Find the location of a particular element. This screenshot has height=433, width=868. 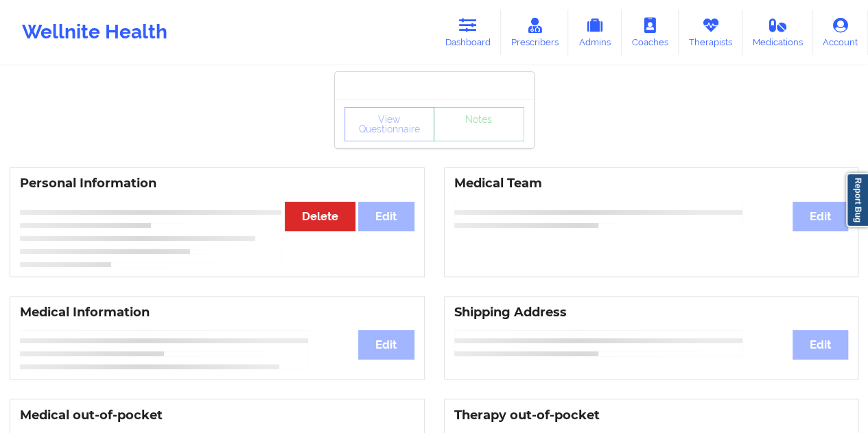

a: Account is located at coordinates (840, 32).